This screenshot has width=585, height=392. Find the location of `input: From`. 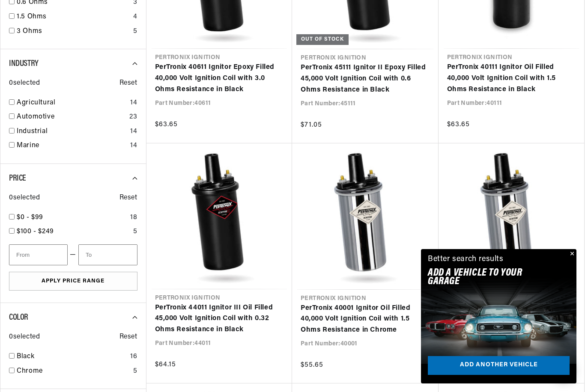

input: From is located at coordinates (38, 254).